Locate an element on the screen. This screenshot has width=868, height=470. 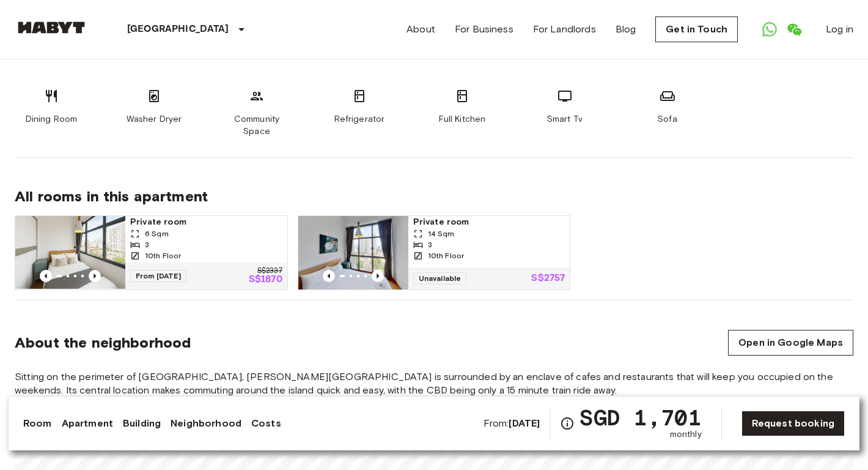
span: From: is located at coordinates (512, 423).